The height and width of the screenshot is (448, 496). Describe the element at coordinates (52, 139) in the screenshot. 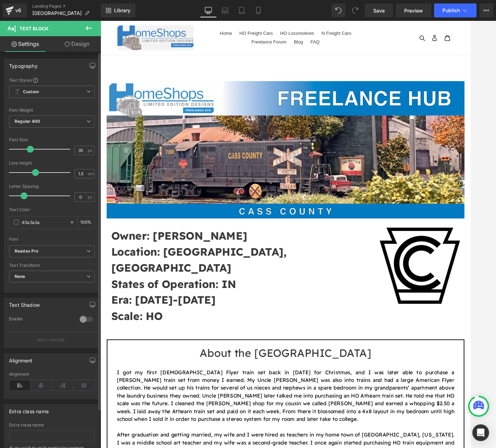

I see `div: Font Size` at that location.